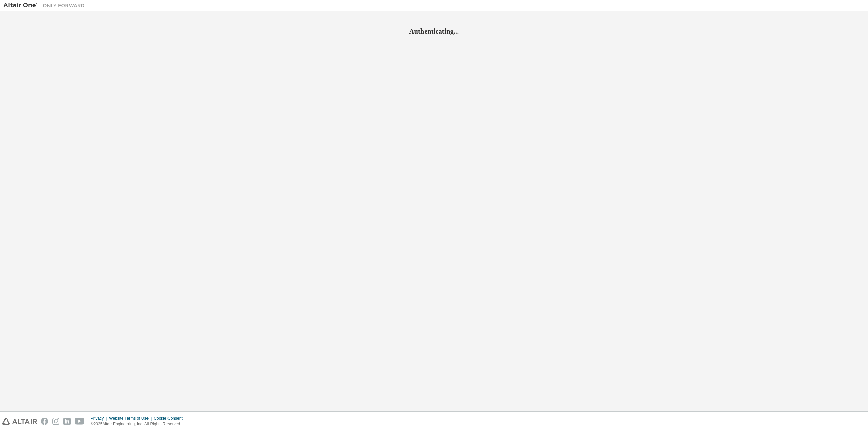 This screenshot has height=431, width=868. I want to click on img: altair_logo.svg, so click(19, 421).